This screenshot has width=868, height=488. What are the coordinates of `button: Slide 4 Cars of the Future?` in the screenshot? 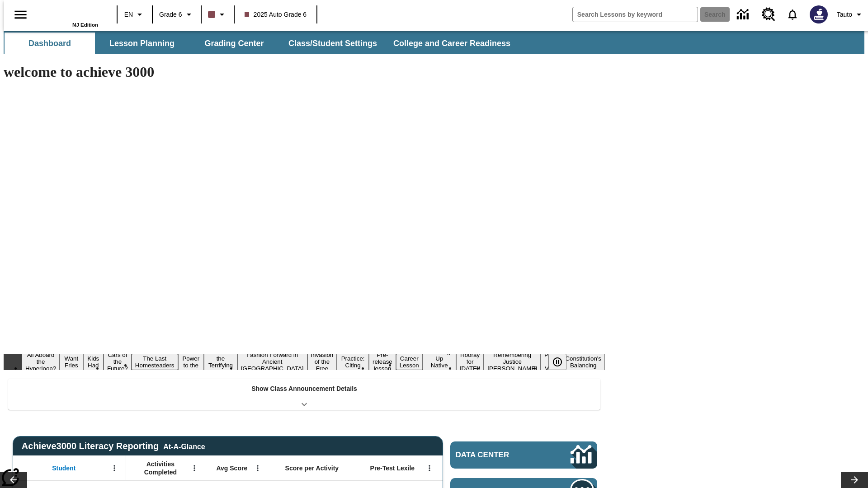 It's located at (117, 361).